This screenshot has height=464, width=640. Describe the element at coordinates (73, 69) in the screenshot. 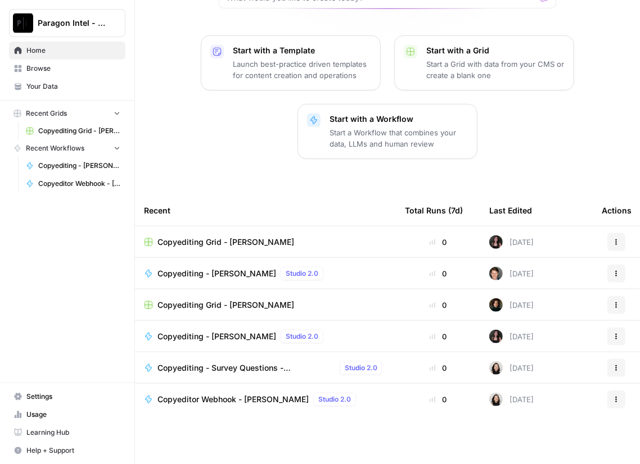

I see `span: Browse` at that location.